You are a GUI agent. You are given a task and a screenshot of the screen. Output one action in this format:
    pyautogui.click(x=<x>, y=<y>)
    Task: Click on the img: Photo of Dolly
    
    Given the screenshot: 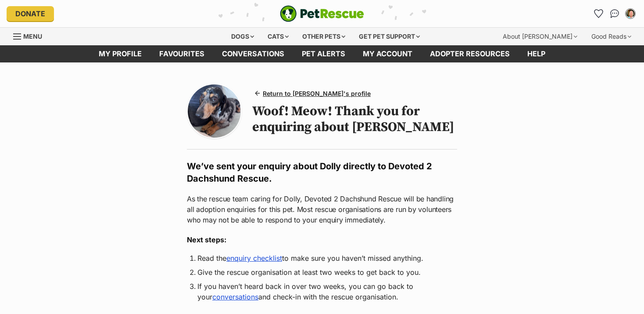 What is the action you would take?
    pyautogui.click(x=214, y=111)
    